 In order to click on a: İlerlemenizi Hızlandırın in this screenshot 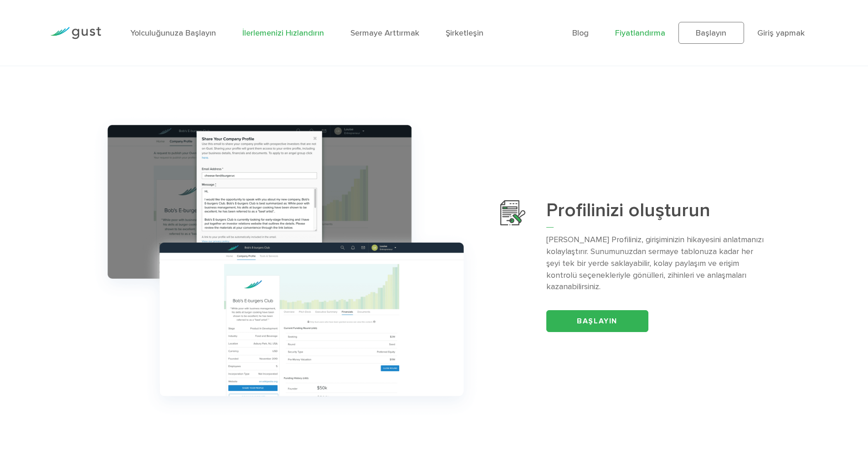, I will do `click(283, 33)`.